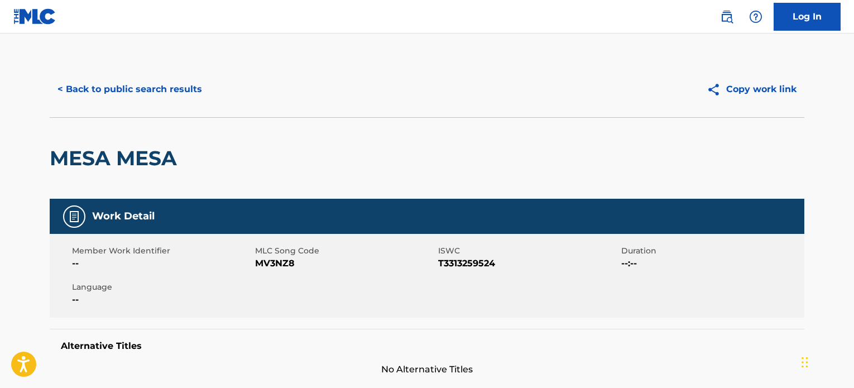 The width and height of the screenshot is (854, 388). I want to click on span: Duration, so click(711, 251).